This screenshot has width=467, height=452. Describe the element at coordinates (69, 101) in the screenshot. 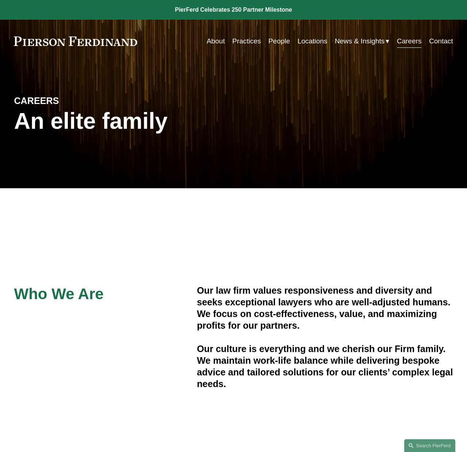

I see `h4: CAREERS` at that location.